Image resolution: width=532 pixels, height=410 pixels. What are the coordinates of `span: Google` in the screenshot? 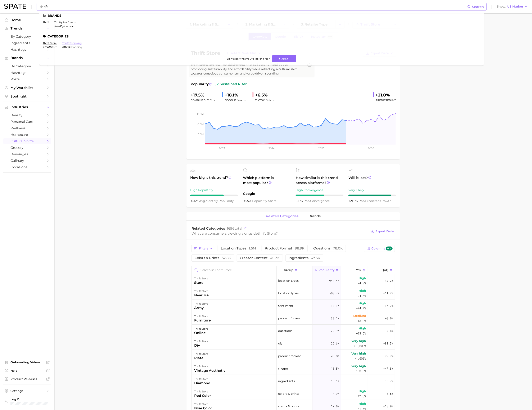 It's located at (267, 194).